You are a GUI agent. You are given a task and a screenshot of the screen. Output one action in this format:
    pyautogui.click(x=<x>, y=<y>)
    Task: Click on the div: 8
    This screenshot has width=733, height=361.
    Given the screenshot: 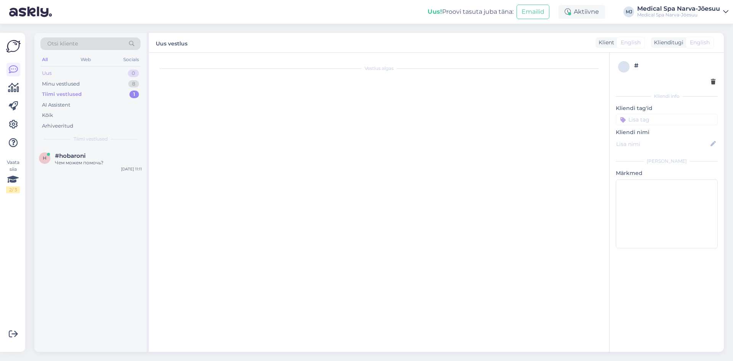 What is the action you would take?
    pyautogui.click(x=134, y=84)
    